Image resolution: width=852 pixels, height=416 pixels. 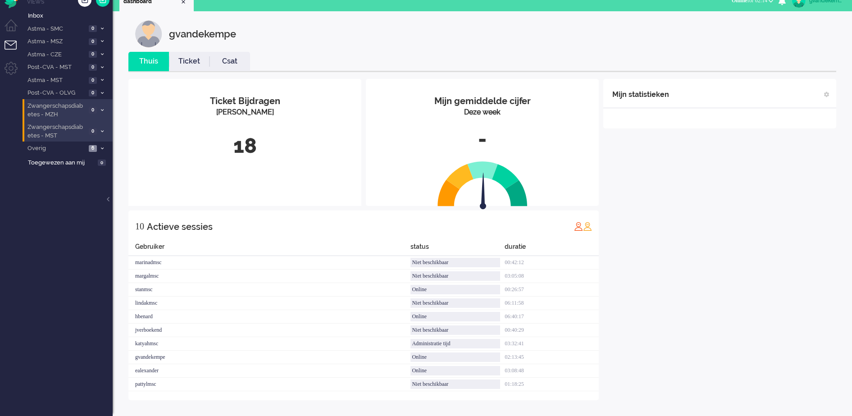 What do you see at coordinates (180, 227) in the screenshot?
I see `div: Actieve sessies` at bounding box center [180, 227].